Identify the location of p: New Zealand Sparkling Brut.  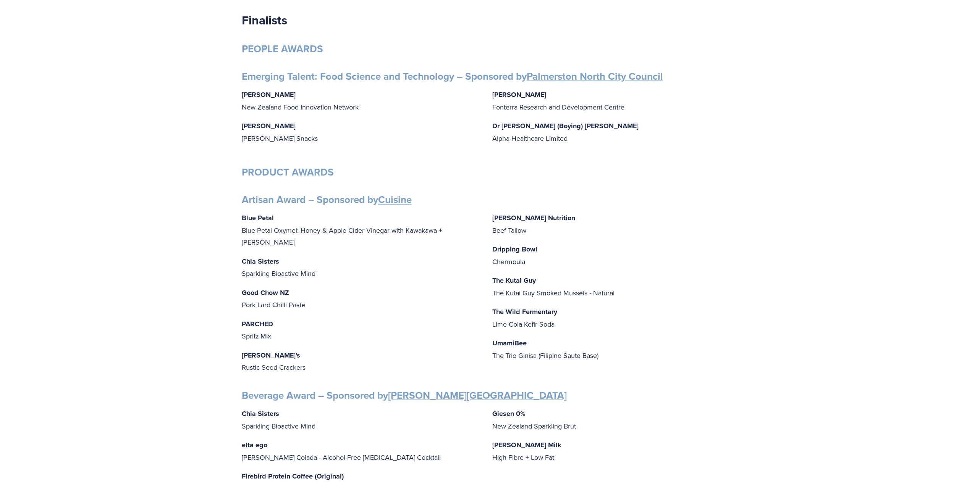
(611, 420).